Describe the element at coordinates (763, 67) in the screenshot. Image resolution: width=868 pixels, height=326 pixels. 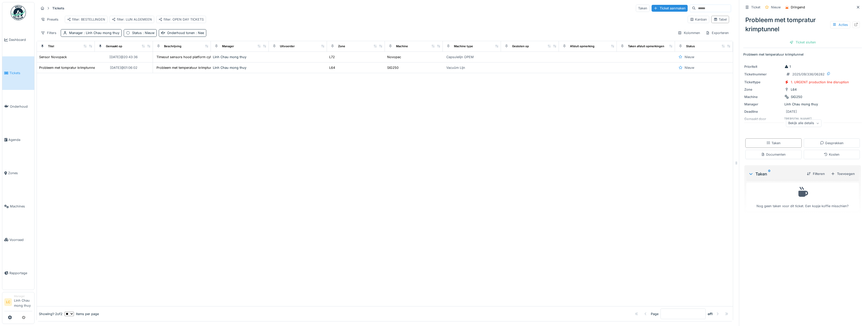
I see `div: Prioriteit` at that location.